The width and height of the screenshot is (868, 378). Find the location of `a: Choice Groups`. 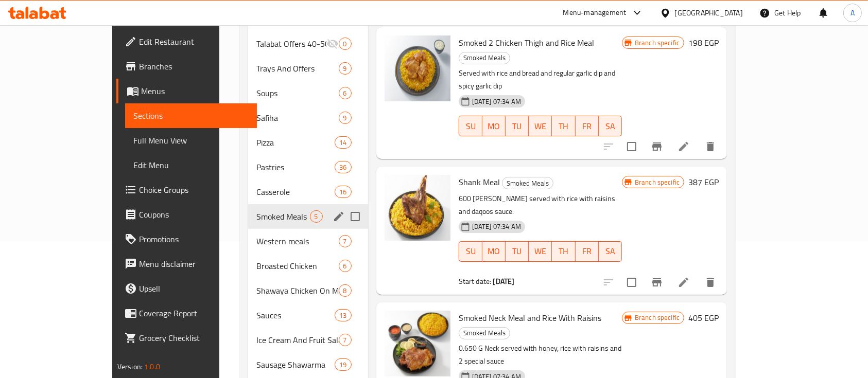

a: Choice Groups is located at coordinates (187, 190).